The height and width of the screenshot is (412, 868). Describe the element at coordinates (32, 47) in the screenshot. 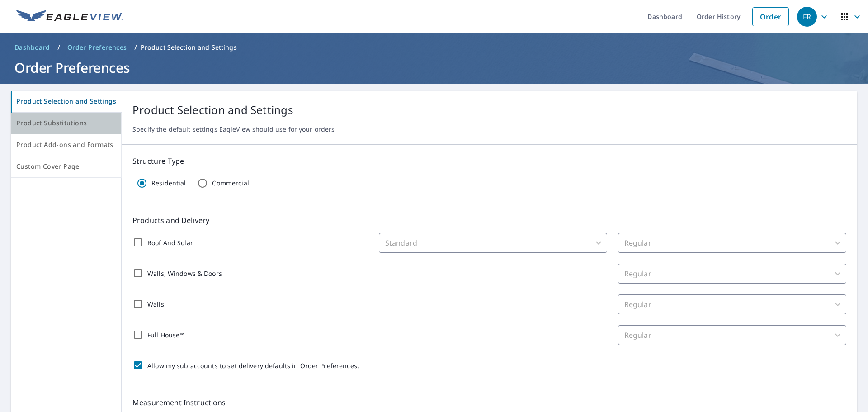

I see `a: Dashboard` at that location.